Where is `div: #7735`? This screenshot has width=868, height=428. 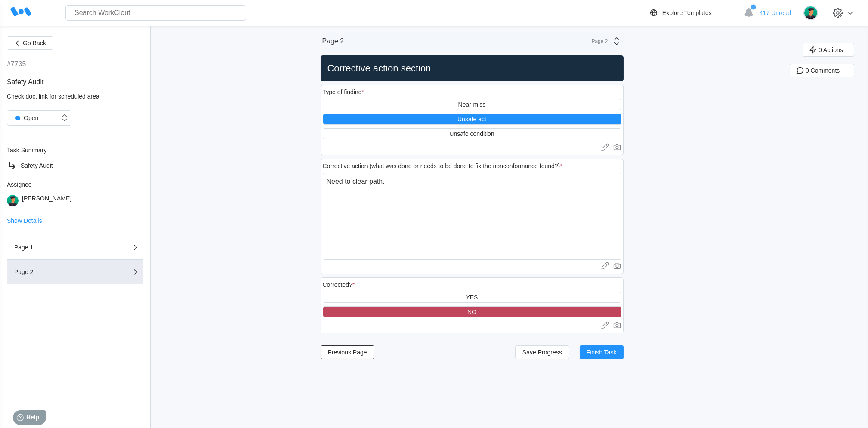 div: #7735 is located at coordinates (16, 65).